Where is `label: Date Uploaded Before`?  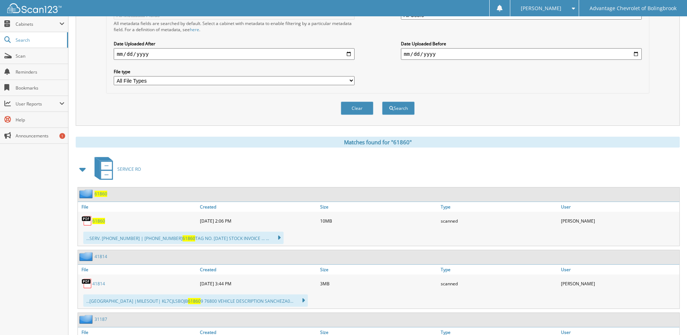 label: Date Uploaded Before is located at coordinates (521, 43).